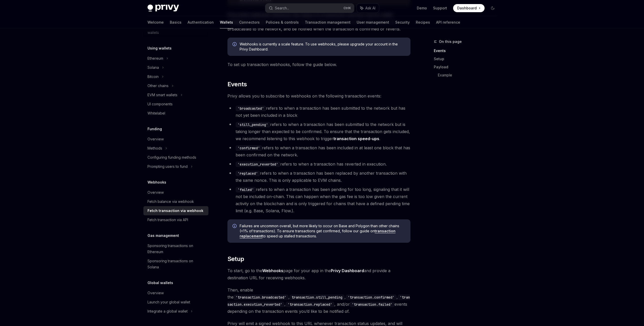 The width and height of the screenshot is (644, 326). Describe the element at coordinates (176, 264) in the screenshot. I see `a: Sponsoring transactions on Solana` at that location.